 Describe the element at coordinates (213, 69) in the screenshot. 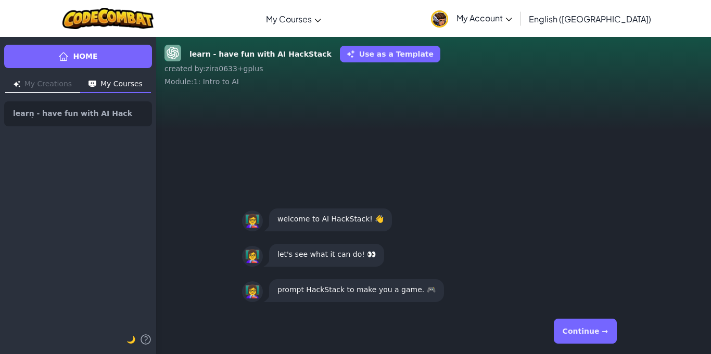

I see `span: created by : zira0633+gplus` at that location.